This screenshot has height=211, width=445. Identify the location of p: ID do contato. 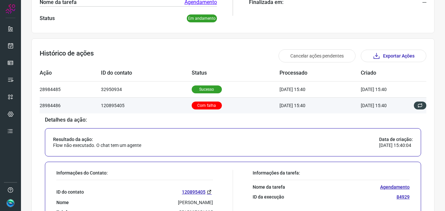
(70, 192).